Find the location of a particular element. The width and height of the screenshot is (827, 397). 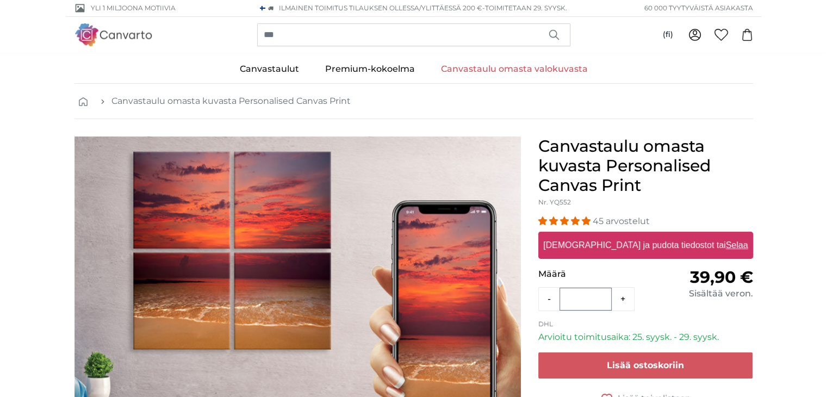

span: 4.93 stars is located at coordinates (565, 221).